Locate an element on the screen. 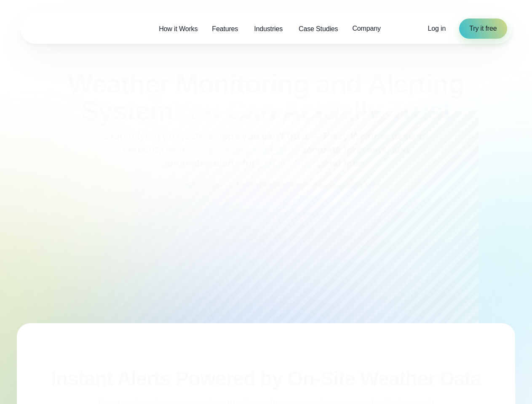 This screenshot has height=404, width=532. span: Log in is located at coordinates (437, 28).